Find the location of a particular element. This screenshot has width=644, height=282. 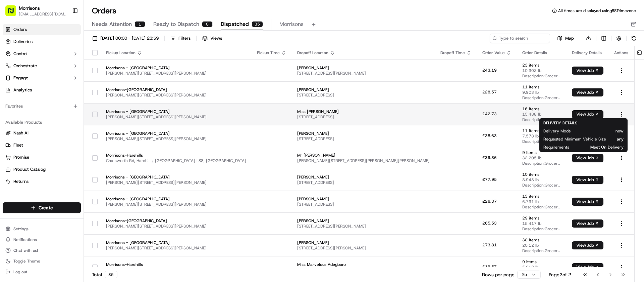

button: Promise is located at coordinates (42, 157).